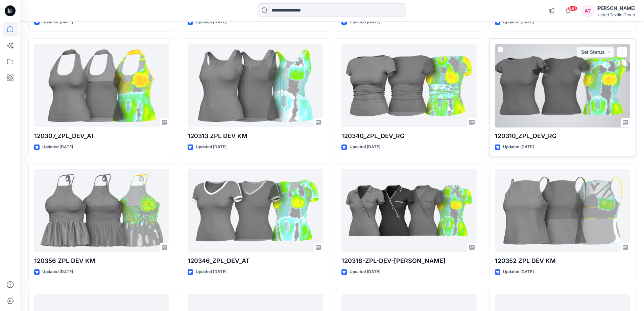 This screenshot has height=311, width=644. What do you see at coordinates (102, 210) in the screenshot?
I see `a: 120356 ZPL DEV KM` at bounding box center [102, 210].